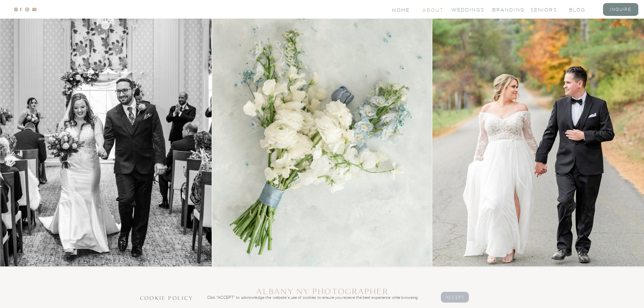 This screenshot has width=644, height=308. Describe the element at coordinates (621, 9) in the screenshot. I see `a: inquire` at that location.